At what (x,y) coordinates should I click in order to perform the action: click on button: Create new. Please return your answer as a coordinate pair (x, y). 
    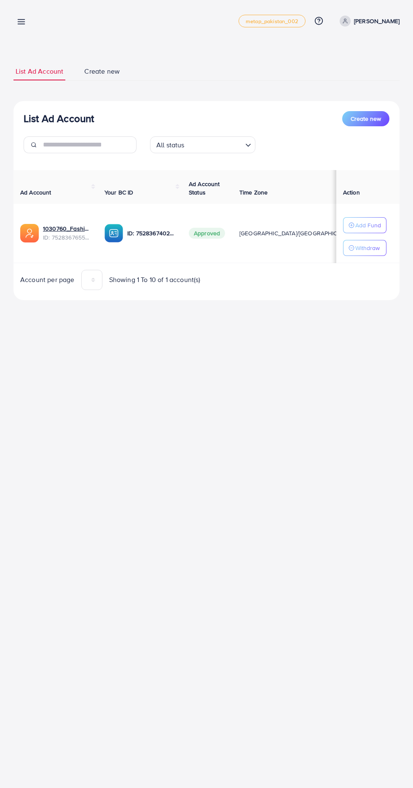
    Looking at the image, I should click on (366, 119).